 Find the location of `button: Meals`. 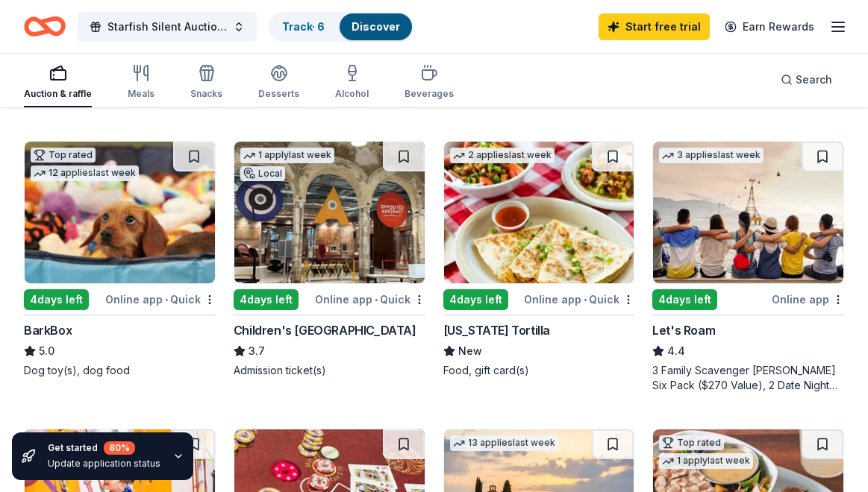

button: Meals is located at coordinates (141, 83).